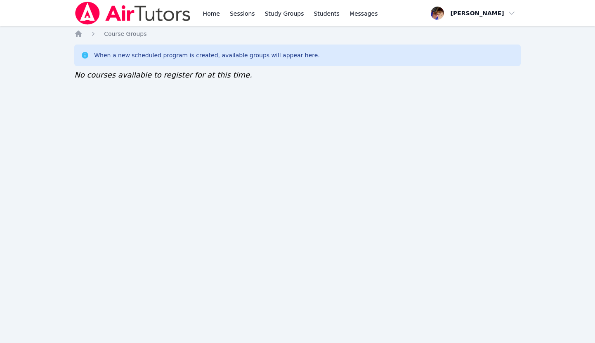 This screenshot has height=343, width=595. What do you see at coordinates (132, 13) in the screenshot?
I see `img: Air Tutors` at bounding box center [132, 13].